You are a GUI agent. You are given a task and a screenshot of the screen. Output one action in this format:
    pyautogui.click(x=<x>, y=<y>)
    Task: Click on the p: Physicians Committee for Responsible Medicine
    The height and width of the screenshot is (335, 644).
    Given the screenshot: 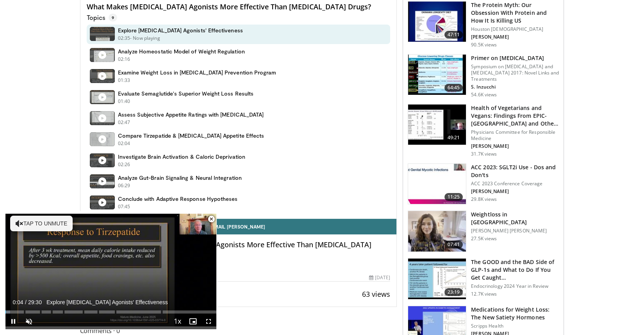 What is the action you would take?
    pyautogui.click(x=515, y=135)
    